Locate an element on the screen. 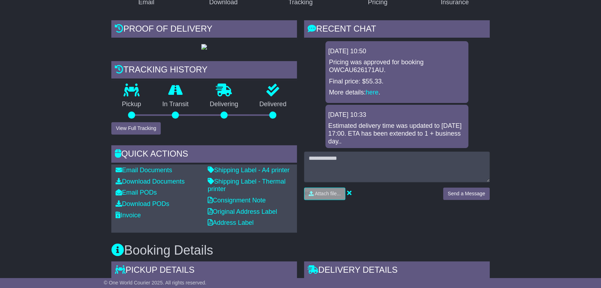 The image size is (601, 288). p: Final price: $55.33. is located at coordinates (397, 82).